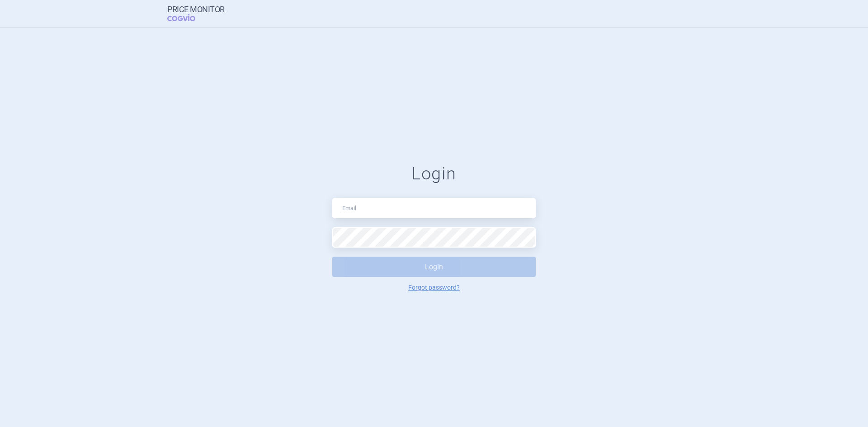 Image resolution: width=868 pixels, height=427 pixels. What do you see at coordinates (188, 17) in the screenshot?
I see `span: COGVIO` at bounding box center [188, 17].